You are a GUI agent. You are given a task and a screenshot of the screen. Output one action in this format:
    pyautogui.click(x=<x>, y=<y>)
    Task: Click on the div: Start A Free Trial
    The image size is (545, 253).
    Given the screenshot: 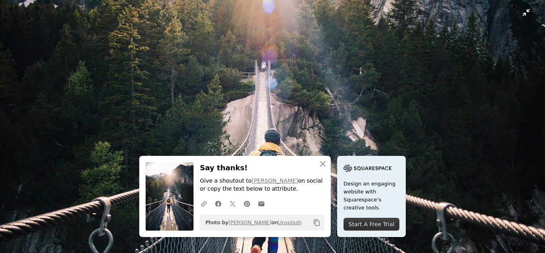 What is the action you would take?
    pyautogui.click(x=372, y=224)
    